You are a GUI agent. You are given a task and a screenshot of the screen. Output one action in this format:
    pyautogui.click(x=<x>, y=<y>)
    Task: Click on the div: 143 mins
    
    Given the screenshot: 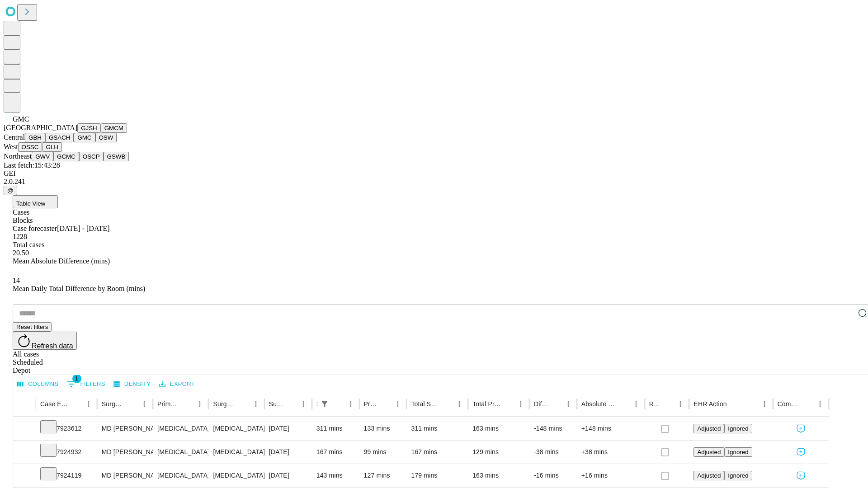 What is the action you would take?
    pyautogui.click(x=336, y=475)
    